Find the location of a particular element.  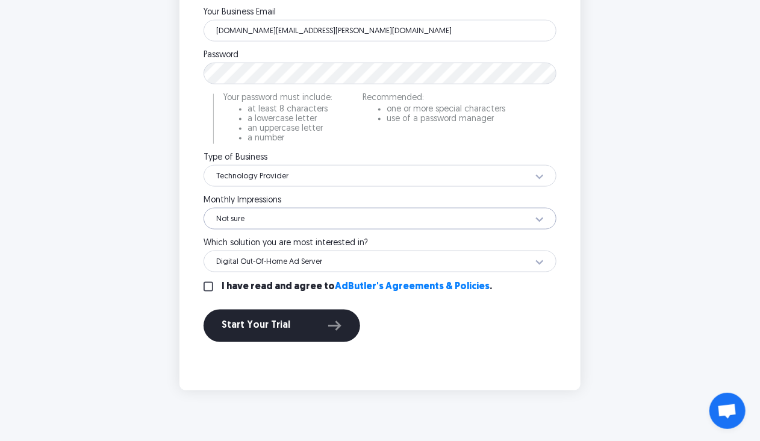

p: Your password must include: is located at coordinates (278, 98).